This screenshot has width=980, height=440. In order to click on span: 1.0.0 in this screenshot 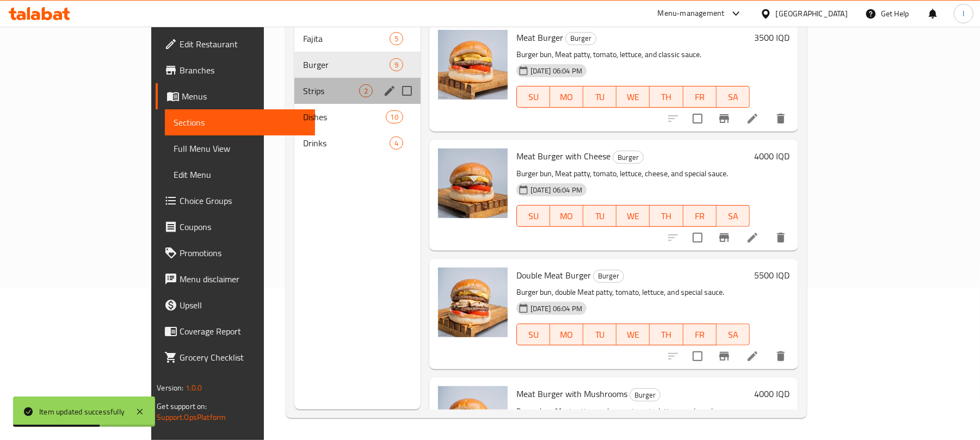, I will do `click(193, 388)`.